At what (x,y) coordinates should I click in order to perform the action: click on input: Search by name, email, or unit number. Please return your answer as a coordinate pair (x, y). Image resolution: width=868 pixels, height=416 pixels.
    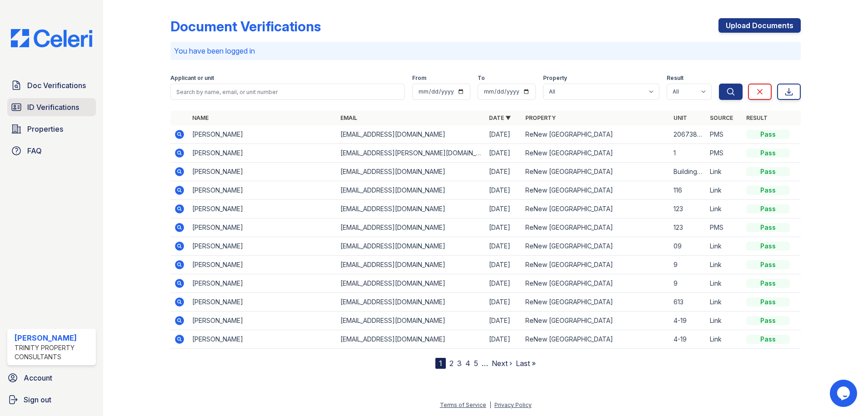
    Looking at the image, I should click on (288, 92).